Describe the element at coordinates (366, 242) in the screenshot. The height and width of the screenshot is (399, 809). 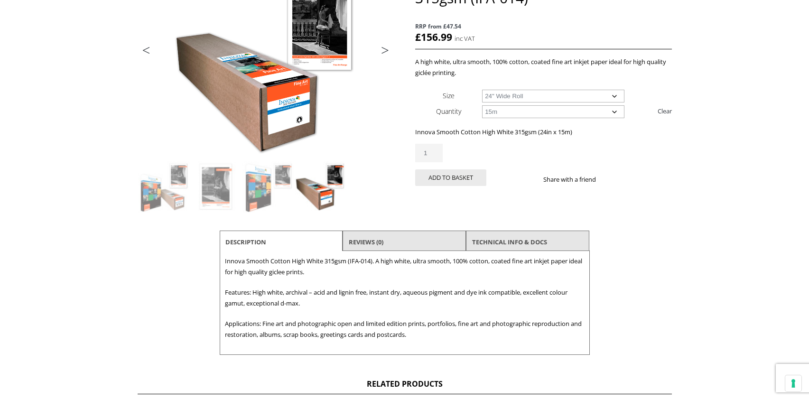
I see `a: Reviews (0)` at that location.